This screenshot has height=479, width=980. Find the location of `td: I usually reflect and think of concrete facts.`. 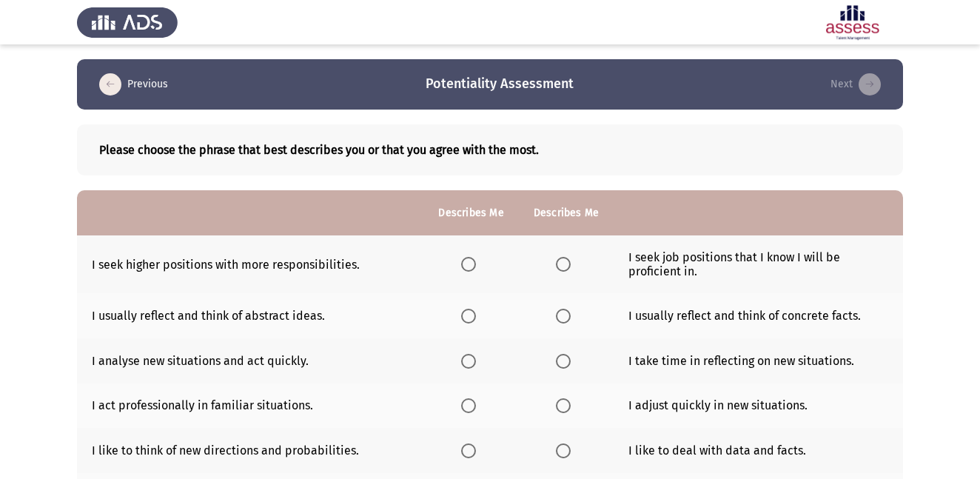

td: I usually reflect and think of concrete facts. is located at coordinates (758, 315).